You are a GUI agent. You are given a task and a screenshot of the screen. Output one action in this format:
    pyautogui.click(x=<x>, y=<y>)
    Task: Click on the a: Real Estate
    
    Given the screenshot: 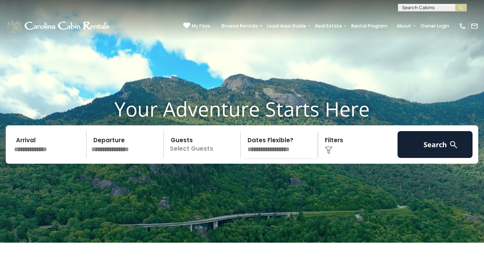 What is the action you would take?
    pyautogui.click(x=329, y=26)
    